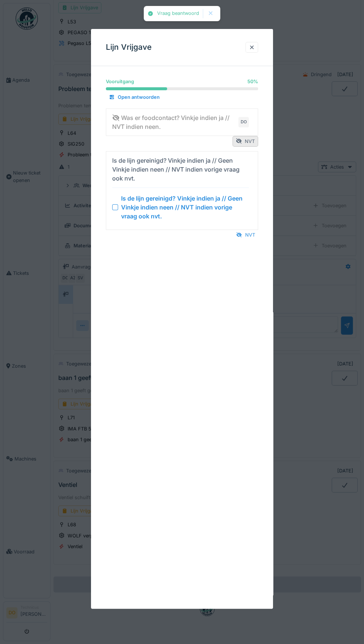 This screenshot has height=644, width=364. What do you see at coordinates (182, 89) in the screenshot?
I see `progress: 50 %` at bounding box center [182, 89].